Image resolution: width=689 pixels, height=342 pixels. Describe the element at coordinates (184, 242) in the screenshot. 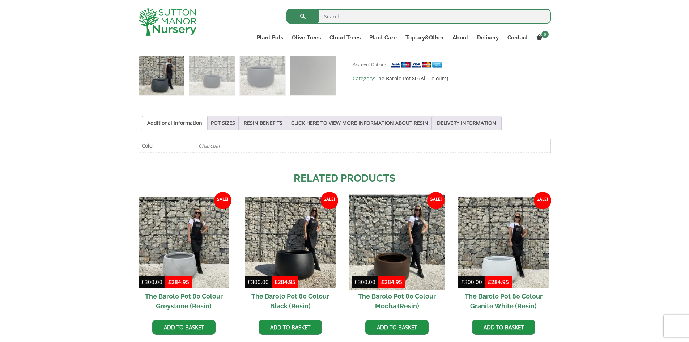

I see `img: The Barolo Pot 80 Colour Greystone (Resin)` at that location.